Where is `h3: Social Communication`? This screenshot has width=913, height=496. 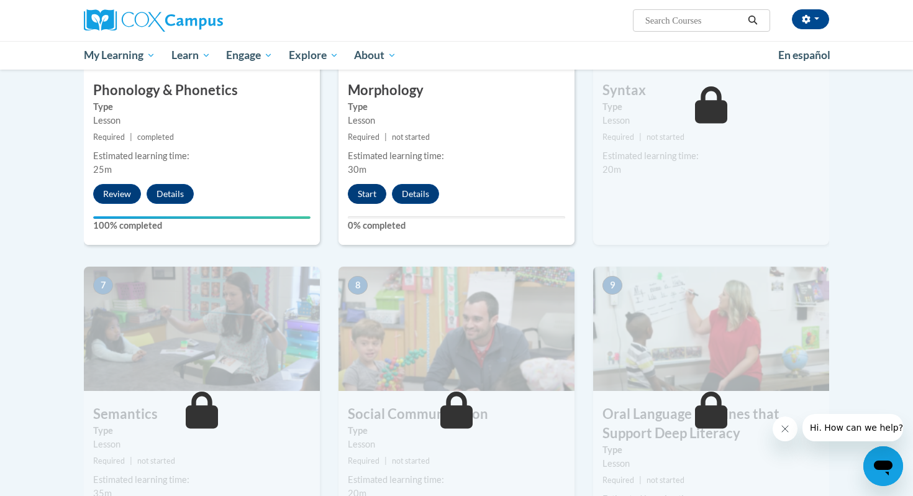
h3: Social Communication is located at coordinates (457, 414).